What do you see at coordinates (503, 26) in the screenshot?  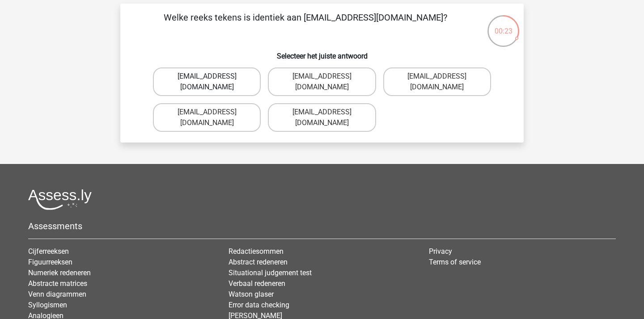 I see `div: 00:23` at bounding box center [503, 26].